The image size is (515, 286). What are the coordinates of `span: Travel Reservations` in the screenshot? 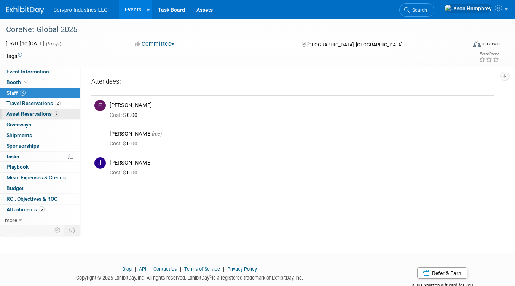 It's located at (34, 103).